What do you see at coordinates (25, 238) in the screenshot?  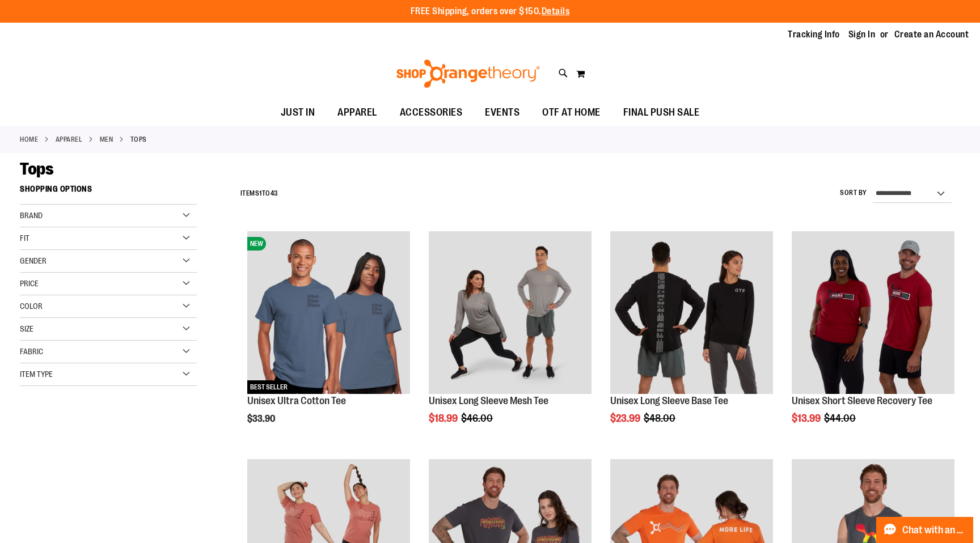 I see `span: Fit` at bounding box center [25, 238].